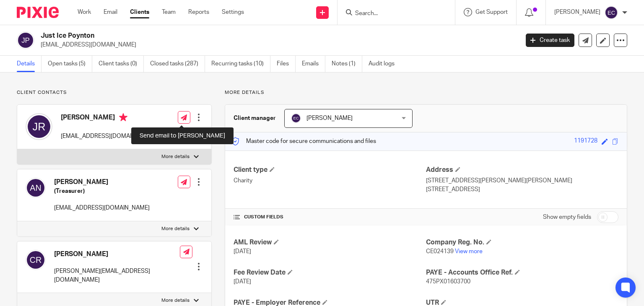 Image resolution: width=644 pixels, height=306 pixels. I want to click on a: Team, so click(169, 12).